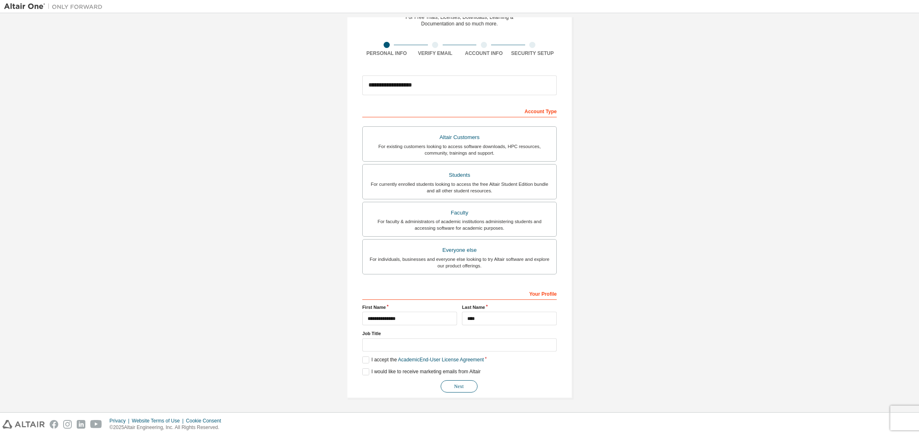  I want to click on div: Verify Email, so click(435, 53).